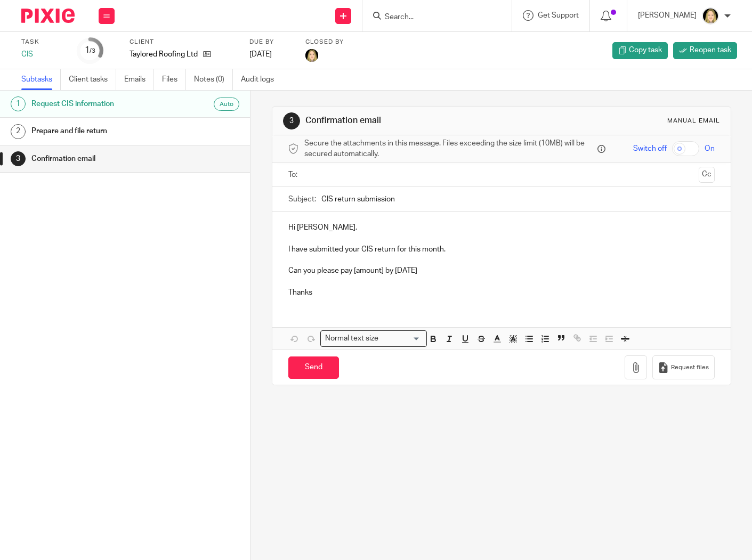 Image resolution: width=752 pixels, height=560 pixels. I want to click on a: Files, so click(174, 80).